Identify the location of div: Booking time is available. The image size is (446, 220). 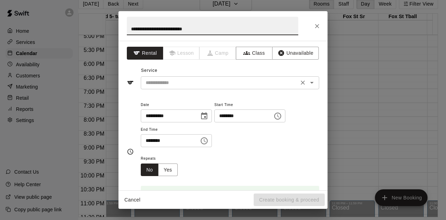
(186, 194).